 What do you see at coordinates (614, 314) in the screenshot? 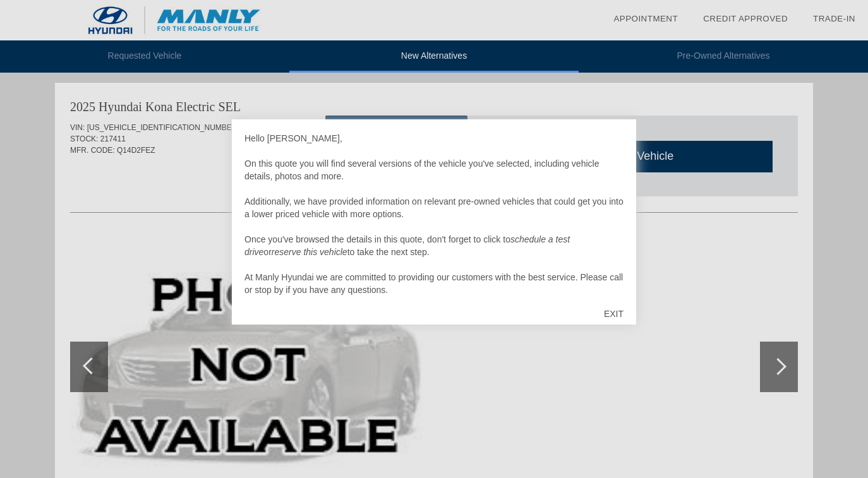
I see `div: EXIT` at bounding box center [614, 314].